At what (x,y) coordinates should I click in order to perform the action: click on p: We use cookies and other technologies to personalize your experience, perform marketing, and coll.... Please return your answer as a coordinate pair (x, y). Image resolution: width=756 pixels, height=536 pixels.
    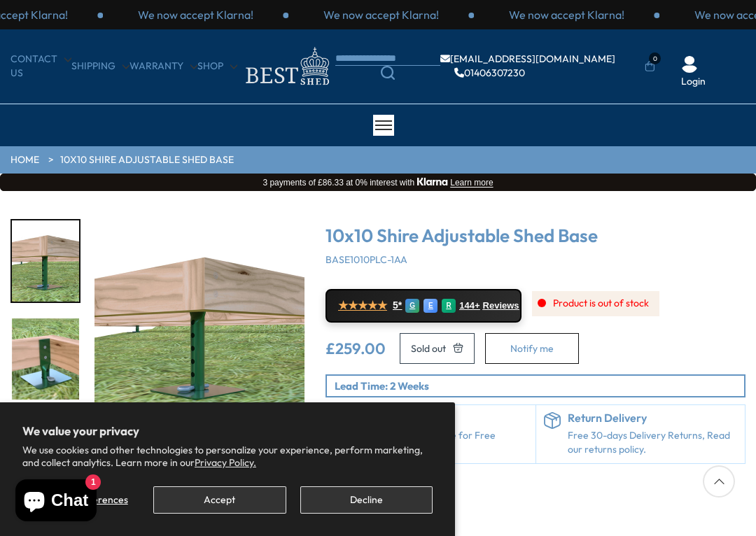
    Looking at the image, I should click on (227, 456).